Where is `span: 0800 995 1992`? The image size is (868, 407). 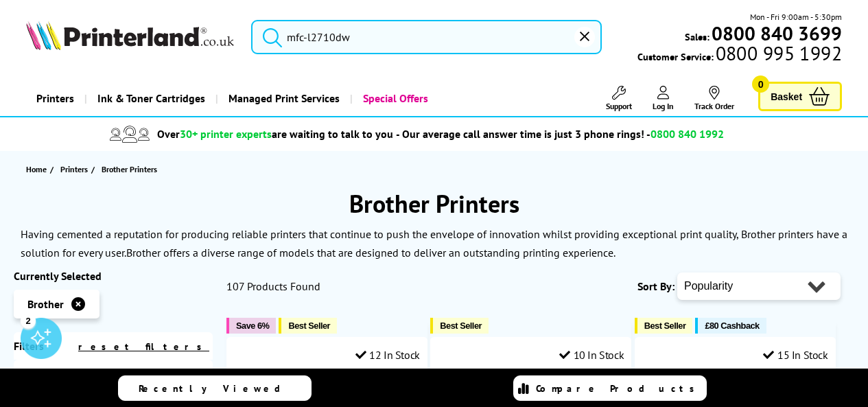 span: 0800 995 1992 is located at coordinates (778, 53).